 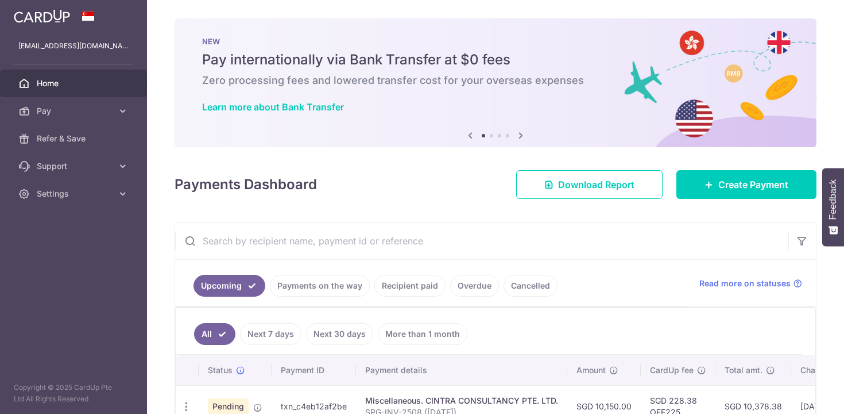 I want to click on img: CardUp, so click(x=42, y=16).